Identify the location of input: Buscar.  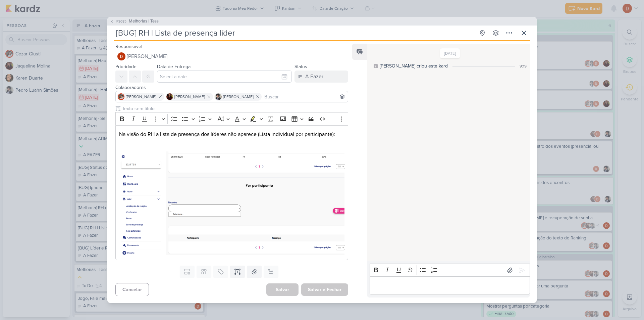
(304, 97).